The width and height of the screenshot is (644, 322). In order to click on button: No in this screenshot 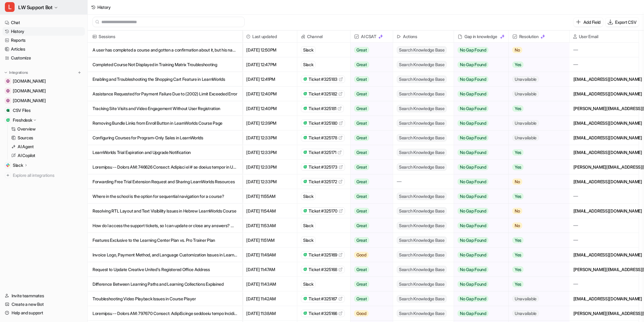, I will do `click(537, 50)`.